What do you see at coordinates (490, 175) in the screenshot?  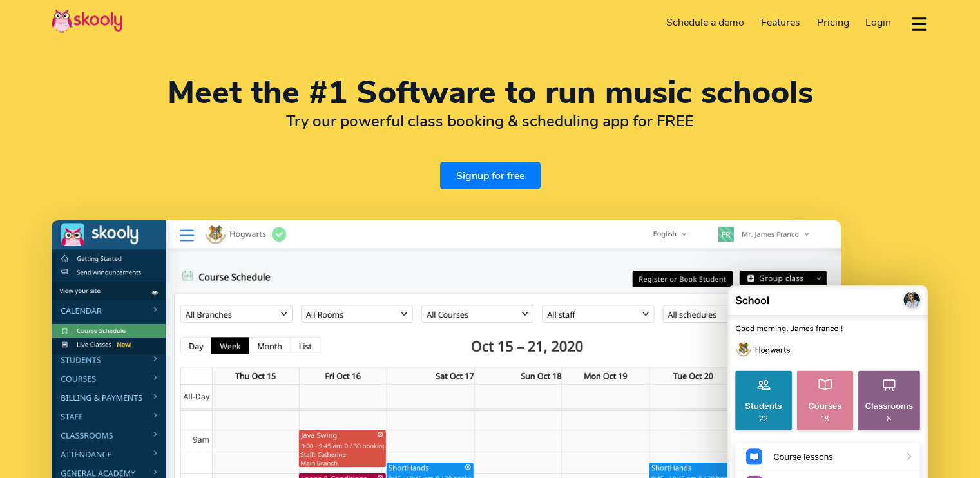 I see `a: Signup for free` at bounding box center [490, 175].